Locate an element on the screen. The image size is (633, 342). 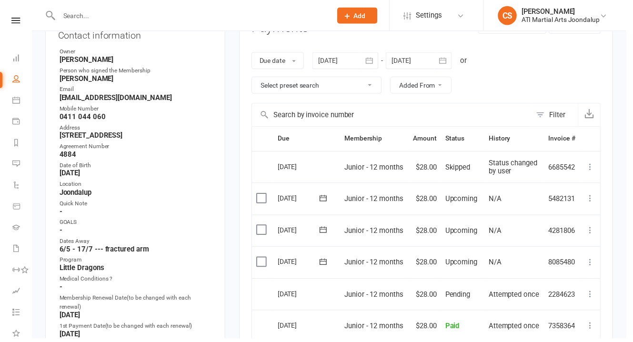
input: Search by invoice number is located at coordinates (396, 116).